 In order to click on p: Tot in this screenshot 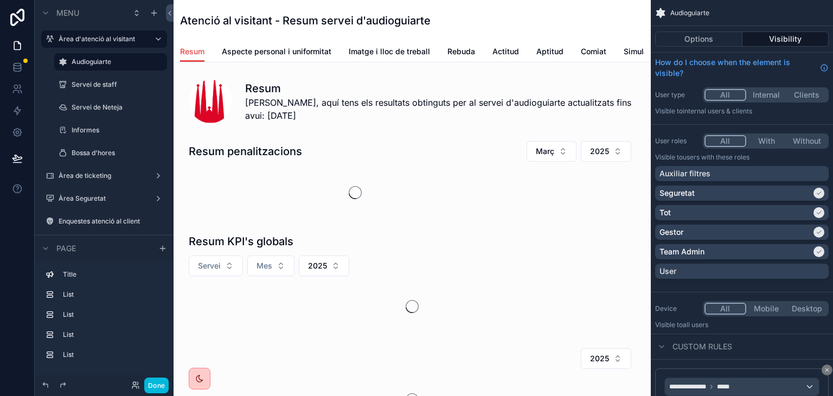, I will do `click(665, 213)`.